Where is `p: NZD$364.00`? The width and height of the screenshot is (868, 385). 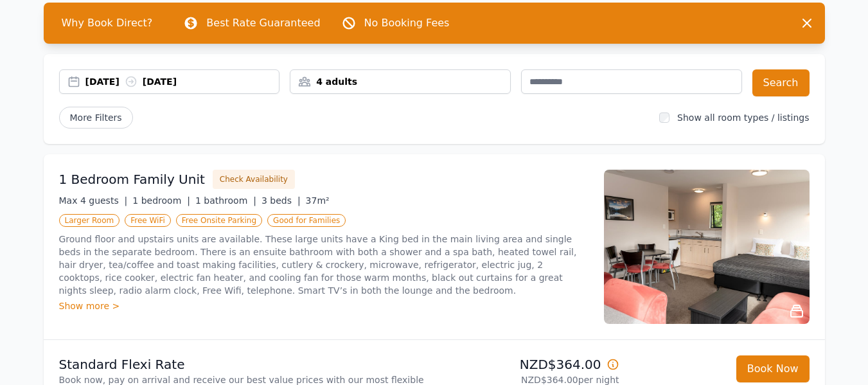
p: NZD$364.00 is located at coordinates (529, 364).